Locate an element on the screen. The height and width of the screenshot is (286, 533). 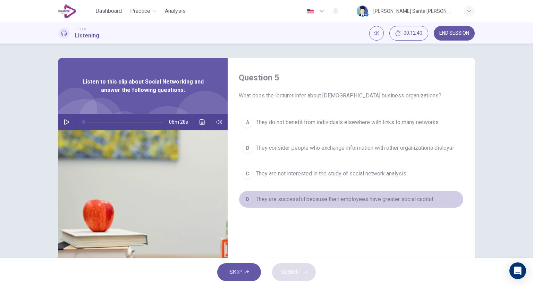
a: Analysis is located at coordinates (175, 11).